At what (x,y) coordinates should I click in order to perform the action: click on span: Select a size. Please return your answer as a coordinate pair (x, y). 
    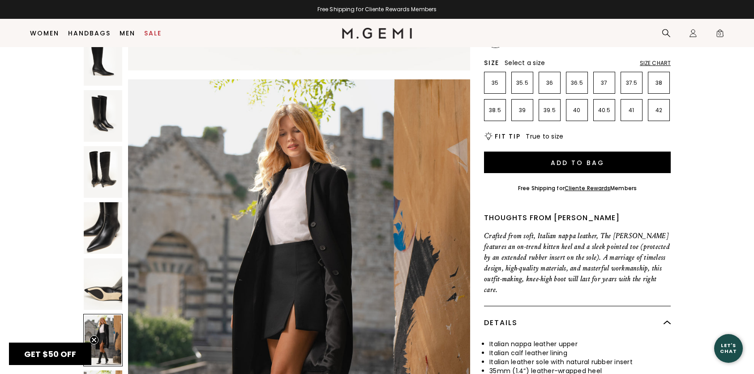
    Looking at the image, I should click on (525, 63).